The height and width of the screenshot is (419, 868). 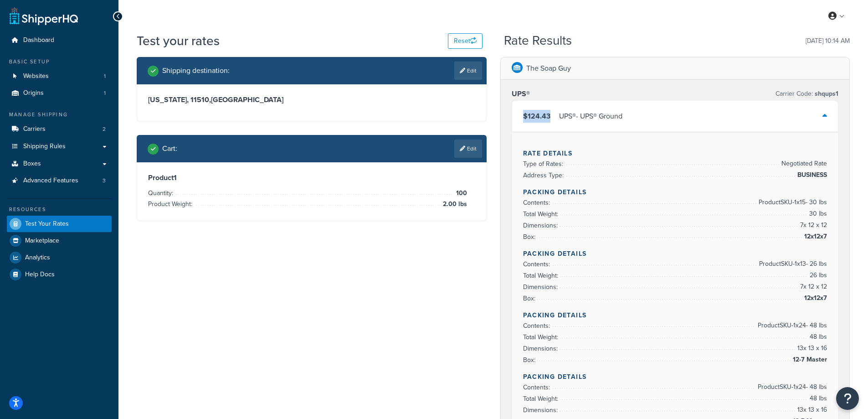 I want to click on span: 2, so click(x=104, y=129).